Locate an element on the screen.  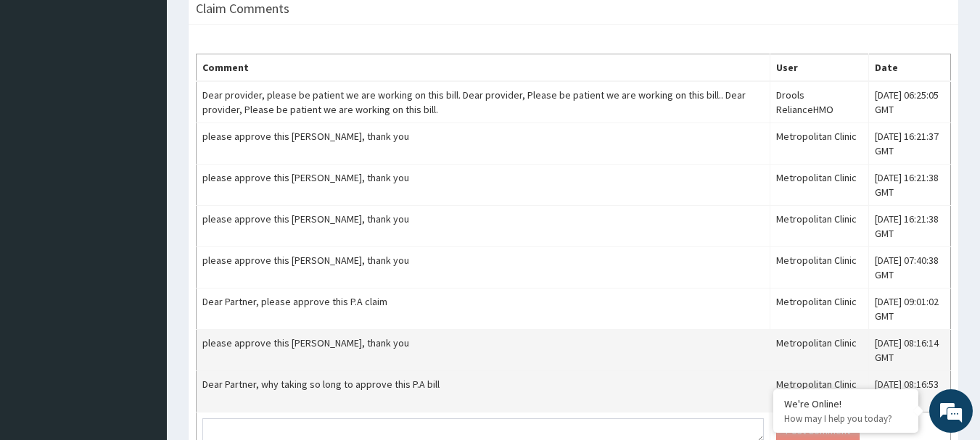
textarea: Type your message and hit 'Enter' is located at coordinates (142, 315).